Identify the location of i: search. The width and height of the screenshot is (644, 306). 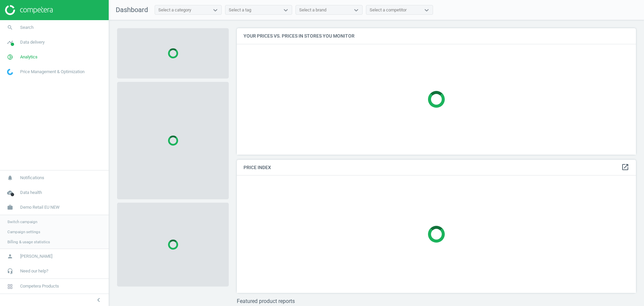
(10, 28).